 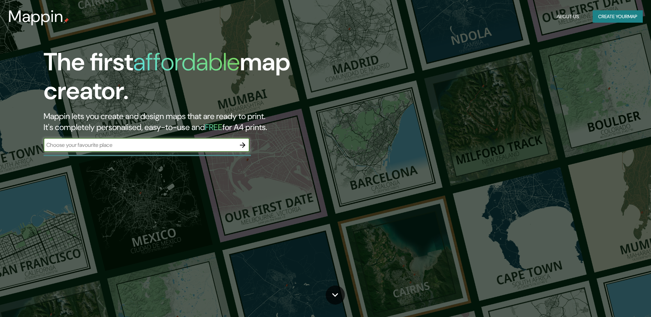 I want to click on button: Create yourmap, so click(x=617, y=16).